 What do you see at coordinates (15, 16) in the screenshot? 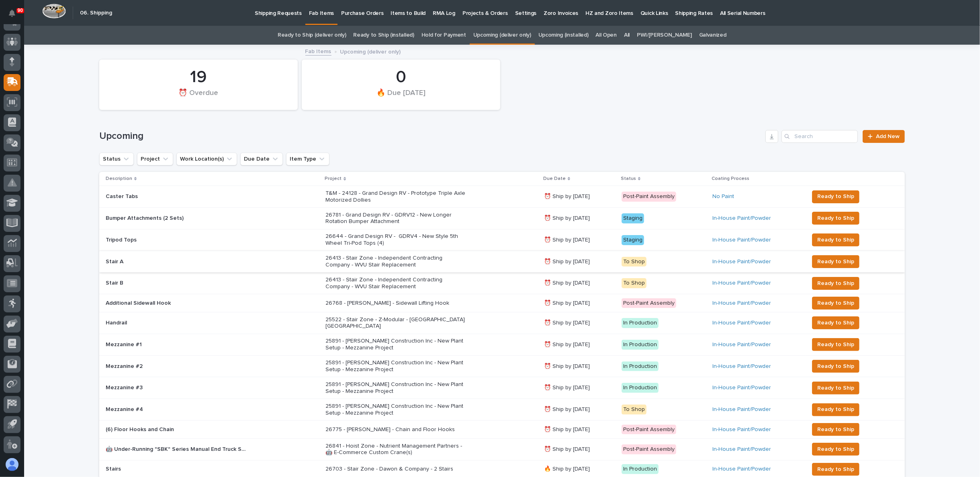
I see `div: Notifications90` at bounding box center [15, 16].